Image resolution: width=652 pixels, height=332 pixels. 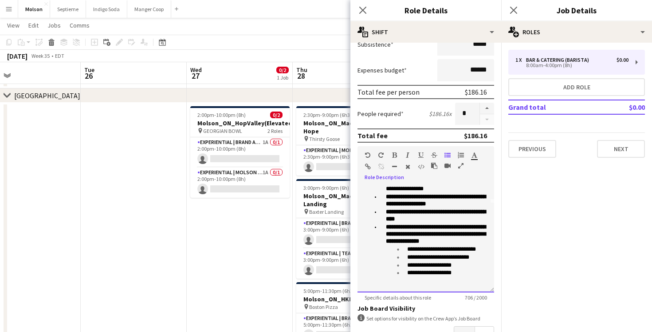 I want to click on span: Baxter Landing, so click(x=327, y=211).